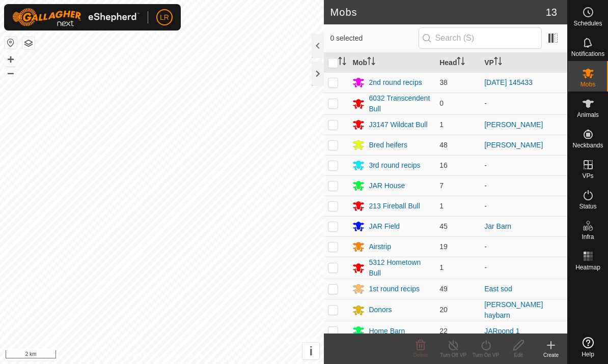 The image size is (608, 364). Describe the element at coordinates (588, 85) in the screenshot. I see `span: Mobs` at that location.